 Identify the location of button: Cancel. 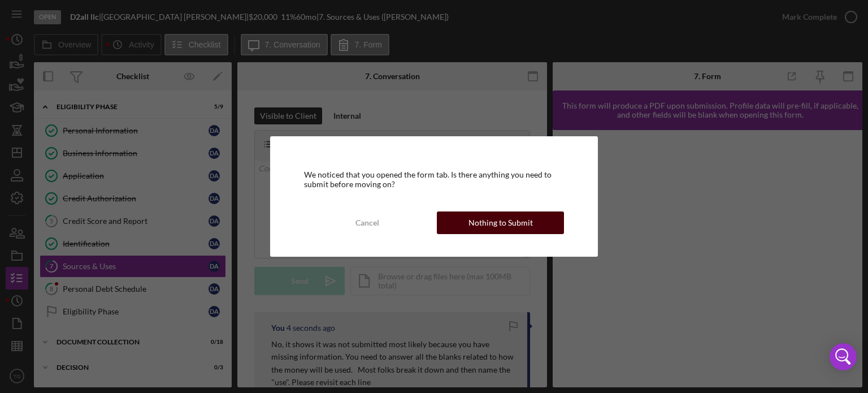
(367, 223).